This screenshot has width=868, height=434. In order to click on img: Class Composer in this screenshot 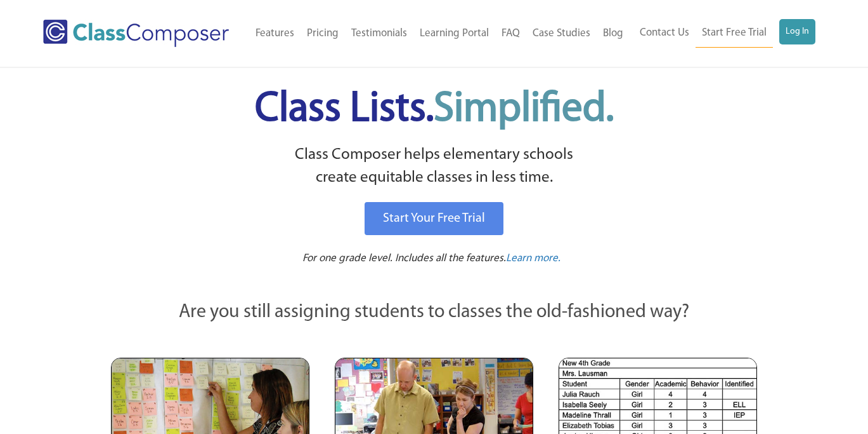, I will do `click(136, 33)`.